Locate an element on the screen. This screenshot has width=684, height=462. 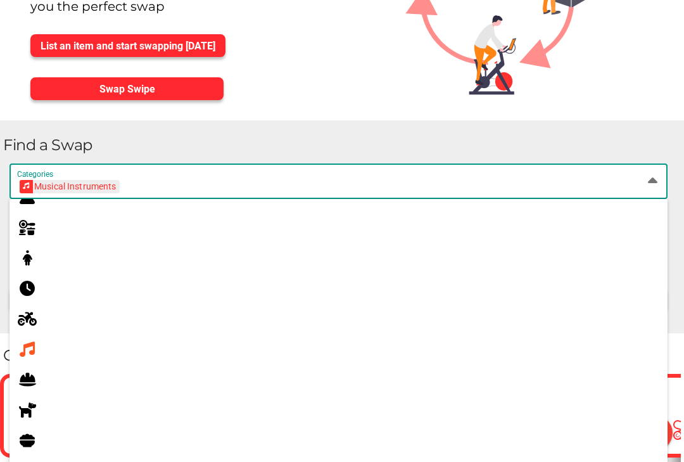
div: Musical Instruments is located at coordinates (70, 186).